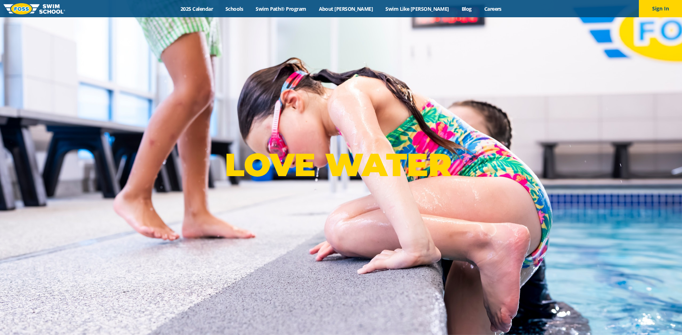 The image size is (682, 335). What do you see at coordinates (341, 165) in the screenshot?
I see `p: LOVE WATER` at bounding box center [341, 165].